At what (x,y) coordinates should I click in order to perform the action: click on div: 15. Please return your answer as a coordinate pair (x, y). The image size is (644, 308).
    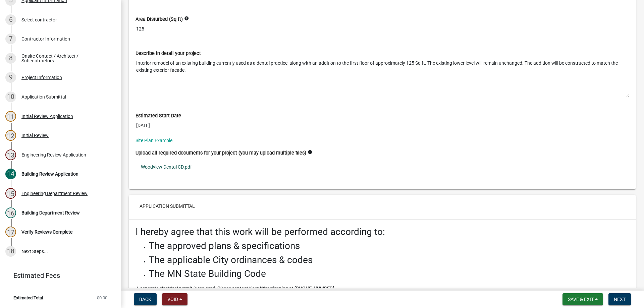
    Looking at the image, I should click on (11, 193).